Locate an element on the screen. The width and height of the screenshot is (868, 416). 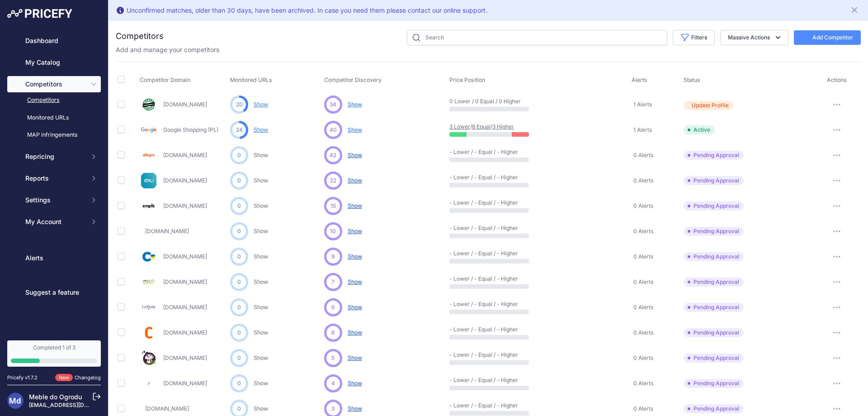
a: Google Shopping (PL) is located at coordinates (191, 129).